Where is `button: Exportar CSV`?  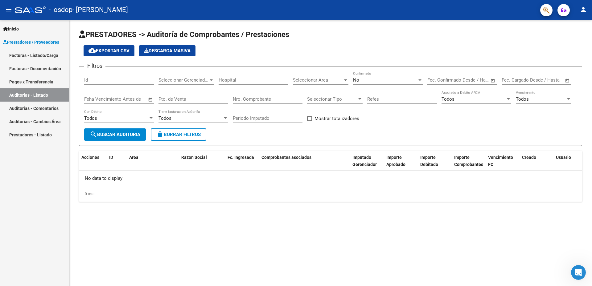 button: Exportar CSV is located at coordinates (109, 51).